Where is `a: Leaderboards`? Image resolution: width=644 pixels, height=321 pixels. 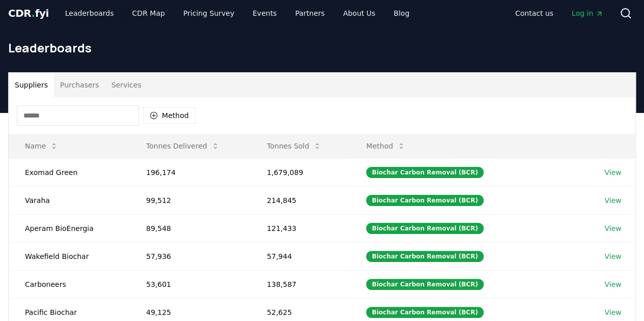 a: Leaderboards is located at coordinates (89, 13).